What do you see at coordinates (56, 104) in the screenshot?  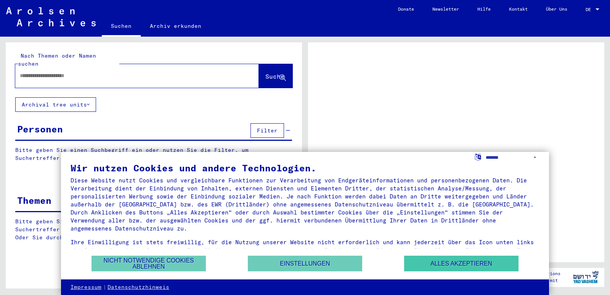 I see `button: Archival tree units` at bounding box center [56, 104].